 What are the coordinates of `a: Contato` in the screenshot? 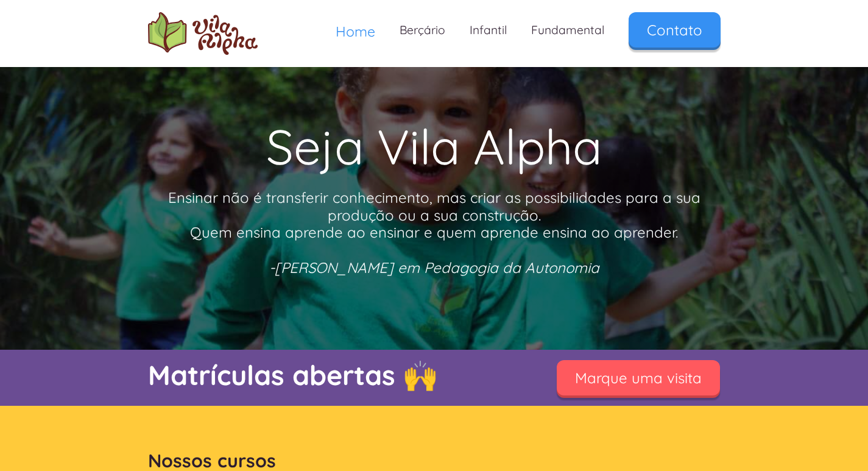 It's located at (674, 30).